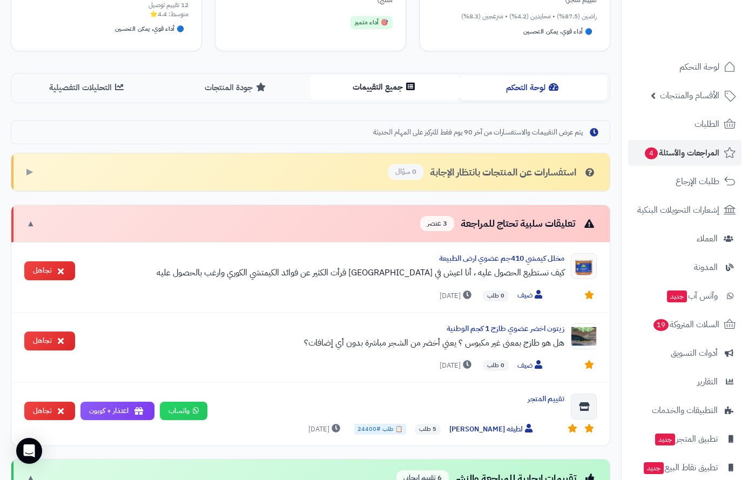 The height and width of the screenshot is (480, 748). Describe the element at coordinates (694, 353) in the screenshot. I see `span: أدوات التسويق` at that location.